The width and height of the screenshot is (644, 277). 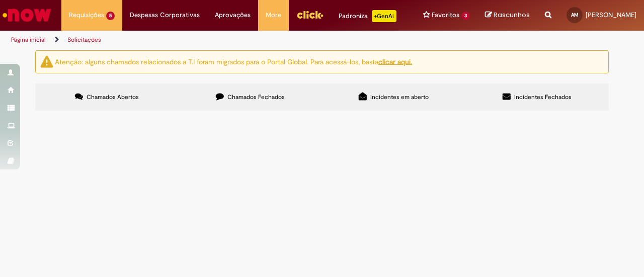 I want to click on a: Rascunhos, so click(x=507, y=15).